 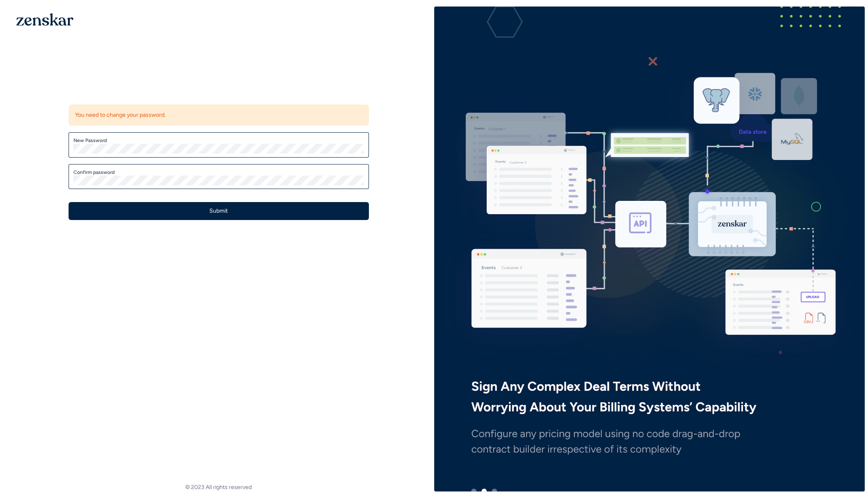 What do you see at coordinates (219, 172) in the screenshot?
I see `label: Confirm password` at bounding box center [219, 172].